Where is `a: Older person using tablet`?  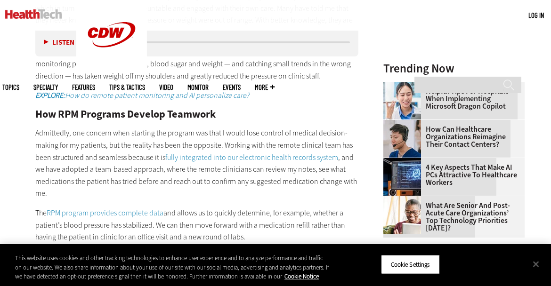 a: Older person using tablet is located at coordinates (404, 200).